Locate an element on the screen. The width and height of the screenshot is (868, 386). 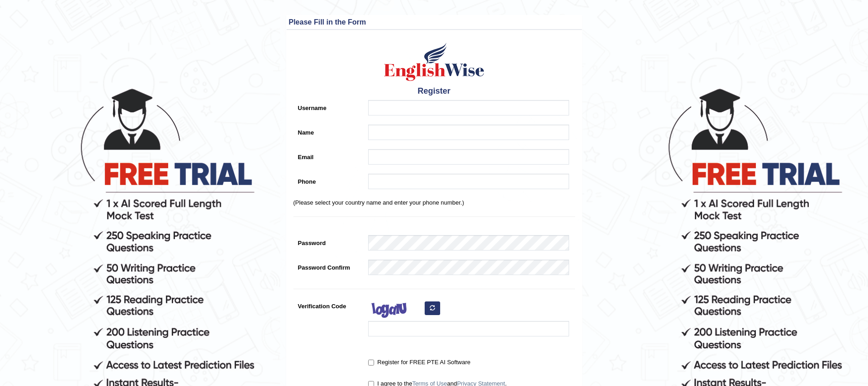
label: Password Confirm is located at coordinates (328, 266).